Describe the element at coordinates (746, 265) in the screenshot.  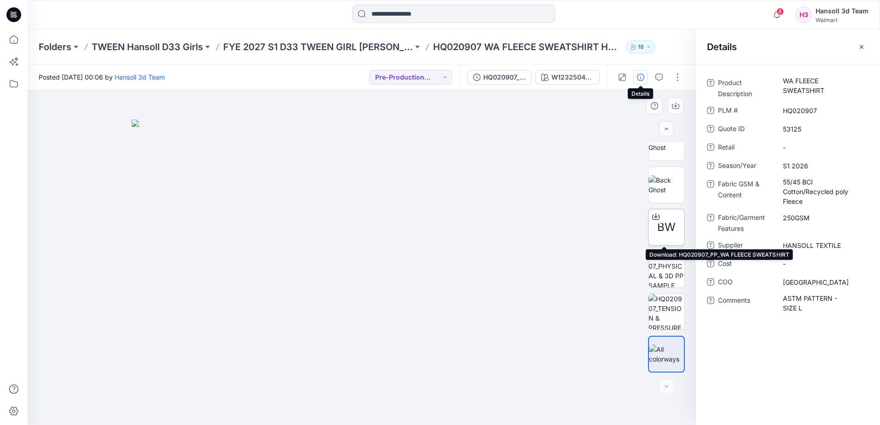
I see `span: Cost` at that location.